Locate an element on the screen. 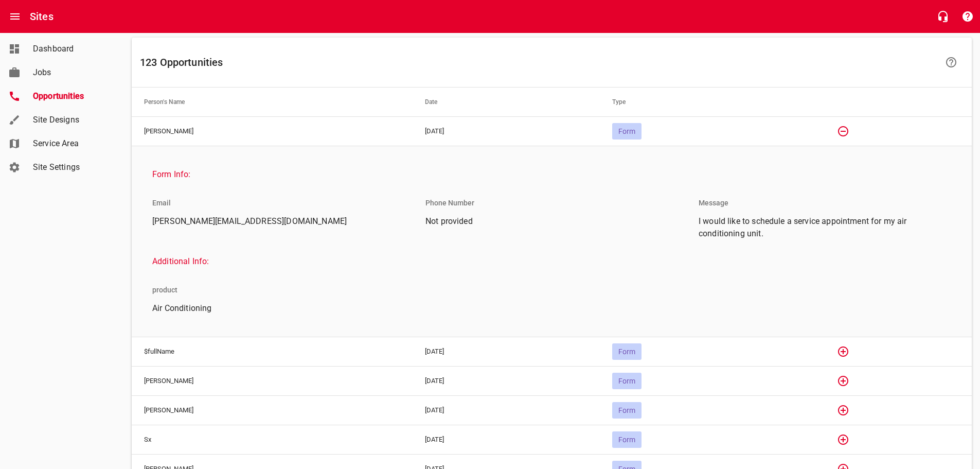  span: Jobs is located at coordinates (72, 73).